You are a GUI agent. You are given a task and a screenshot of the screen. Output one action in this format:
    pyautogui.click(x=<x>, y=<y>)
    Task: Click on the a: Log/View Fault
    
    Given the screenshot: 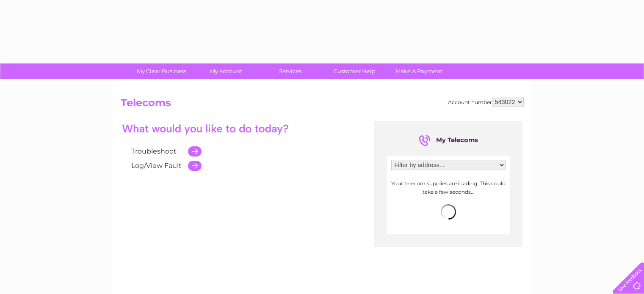 What is the action you would take?
    pyautogui.click(x=156, y=166)
    